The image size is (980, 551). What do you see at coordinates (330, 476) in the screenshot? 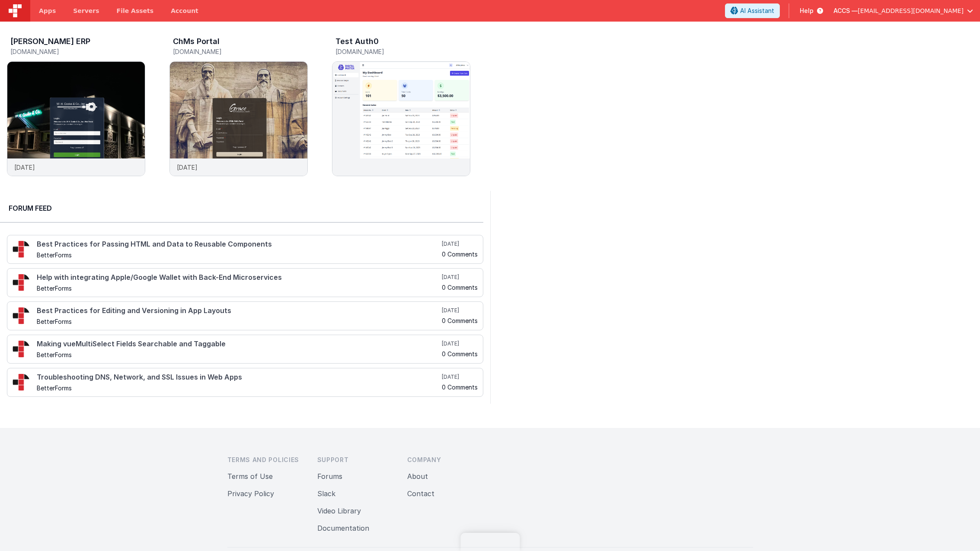
I see `button: Forums` at bounding box center [330, 476].